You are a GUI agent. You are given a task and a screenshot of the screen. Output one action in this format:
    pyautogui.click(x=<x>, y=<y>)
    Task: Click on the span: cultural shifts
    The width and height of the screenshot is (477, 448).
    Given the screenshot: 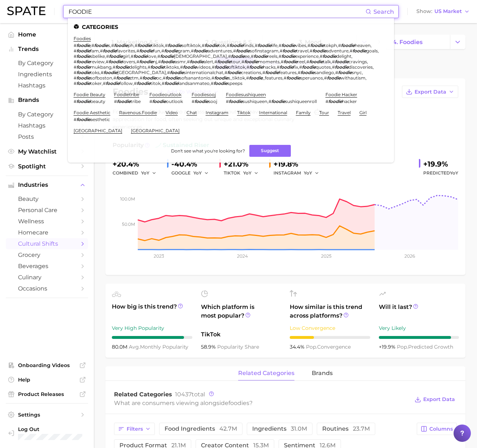 What is the action you would take?
    pyautogui.click(x=47, y=243)
    